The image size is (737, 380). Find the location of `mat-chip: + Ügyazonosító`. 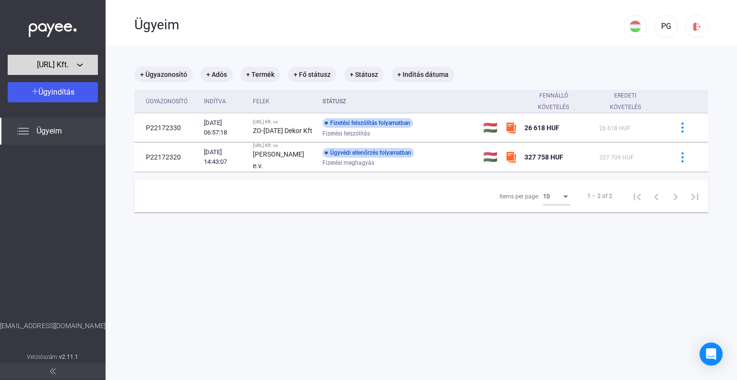

mat-chip: + Ügyazonosító is located at coordinates (164, 74).